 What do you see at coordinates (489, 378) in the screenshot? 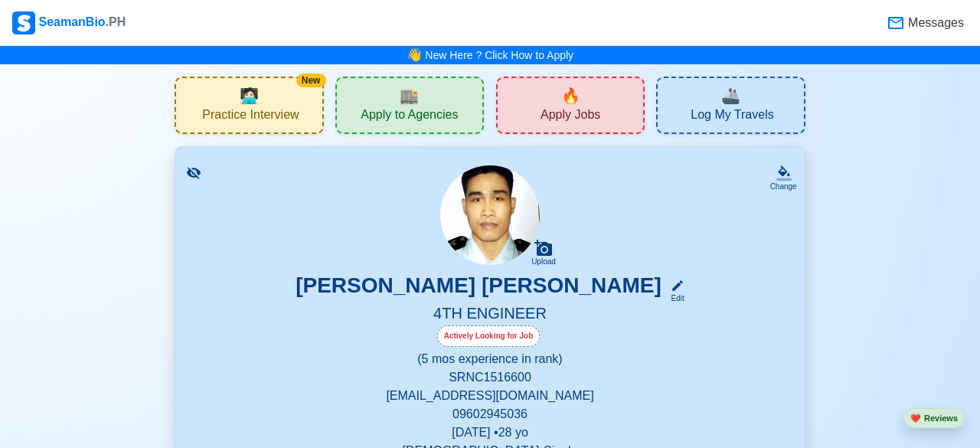
I see `p: SRN C1516600` at bounding box center [489, 378].